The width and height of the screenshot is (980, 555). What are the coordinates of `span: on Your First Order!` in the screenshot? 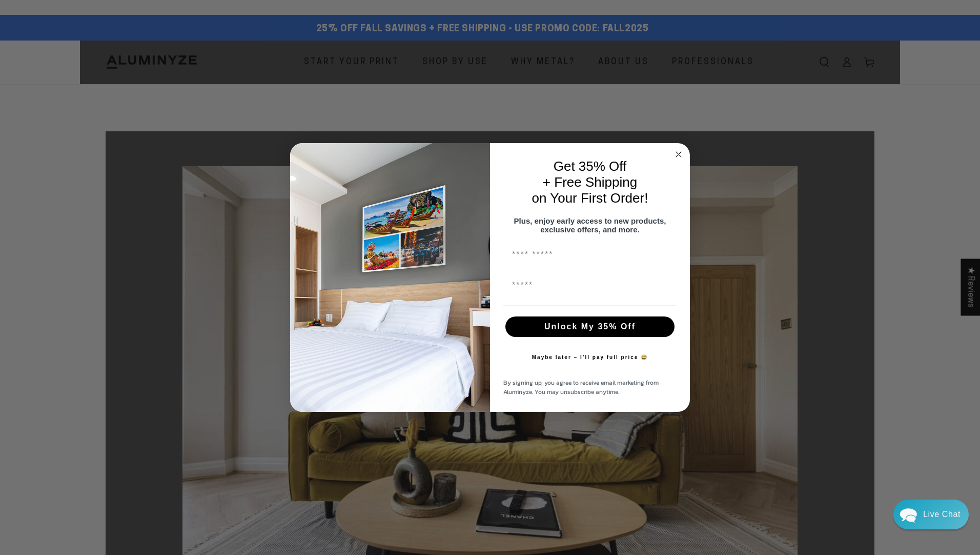 It's located at (590, 198).